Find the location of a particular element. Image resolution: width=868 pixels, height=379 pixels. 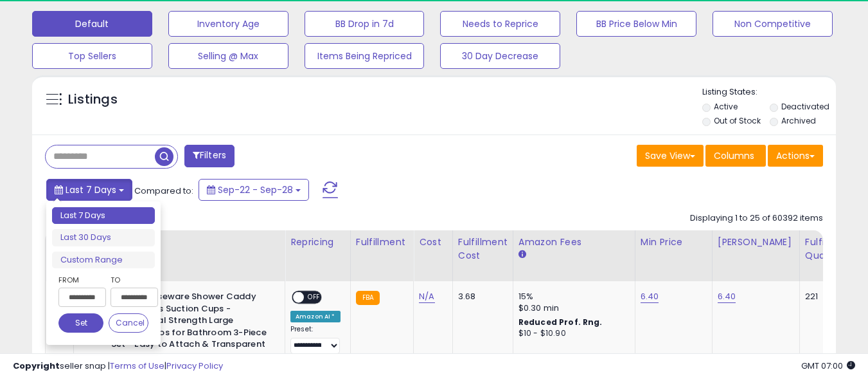

b: Reduced Prof. Rng. is located at coordinates (561, 321).